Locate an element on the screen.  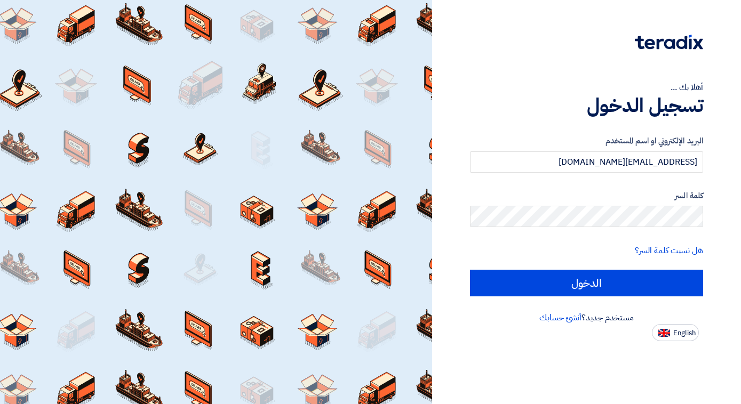
div: مستخدم جديد؟ is located at coordinates (586, 318).